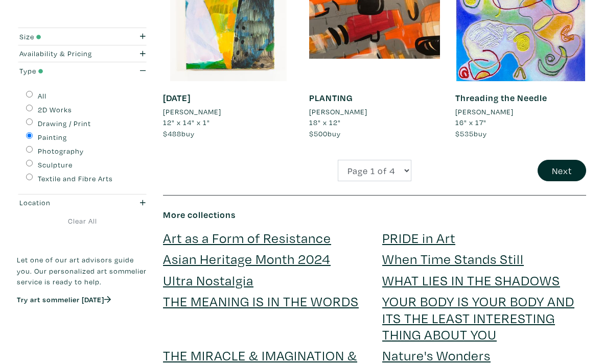  What do you see at coordinates (52, 137) in the screenshot?
I see `label: Painting` at bounding box center [52, 137].